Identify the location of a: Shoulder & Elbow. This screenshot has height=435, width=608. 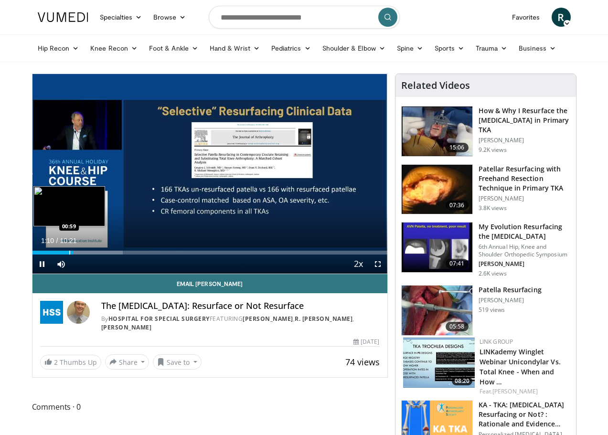
(354, 48).